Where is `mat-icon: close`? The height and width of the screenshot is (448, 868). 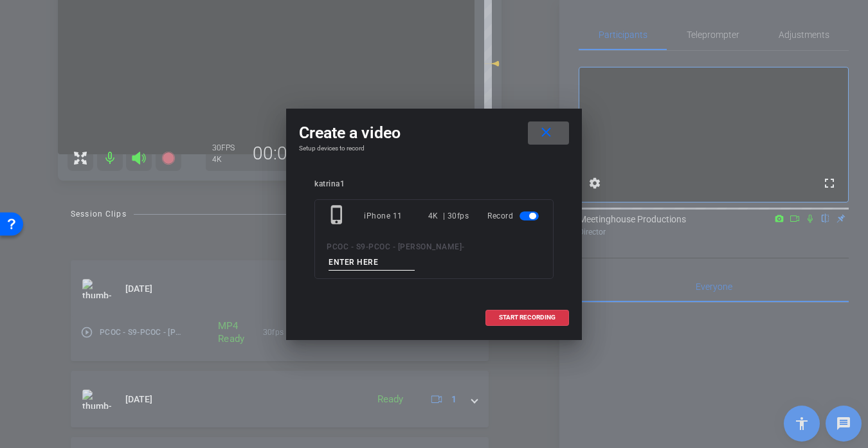
mat-icon: close is located at coordinates (546, 132).